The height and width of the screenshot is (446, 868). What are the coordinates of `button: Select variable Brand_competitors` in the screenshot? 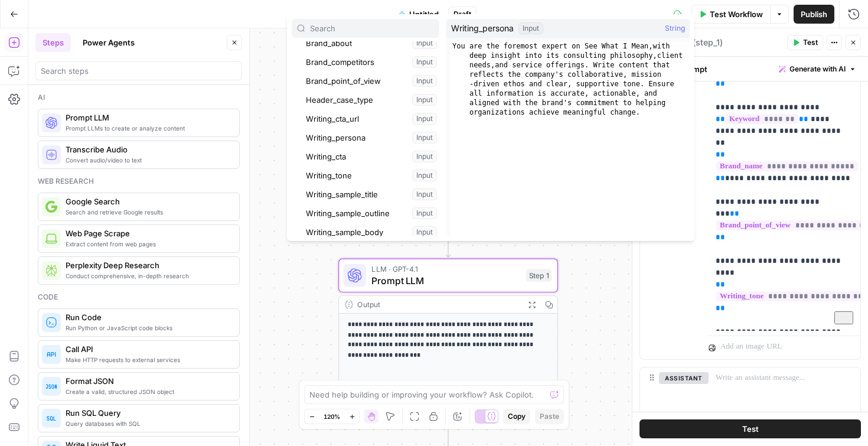 It's located at (372, 62).